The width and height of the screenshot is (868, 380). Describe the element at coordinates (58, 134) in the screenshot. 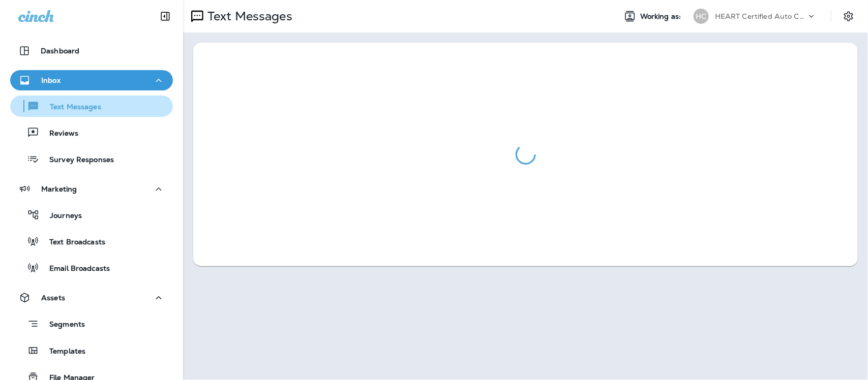

I see `p: Reviews` at that location.